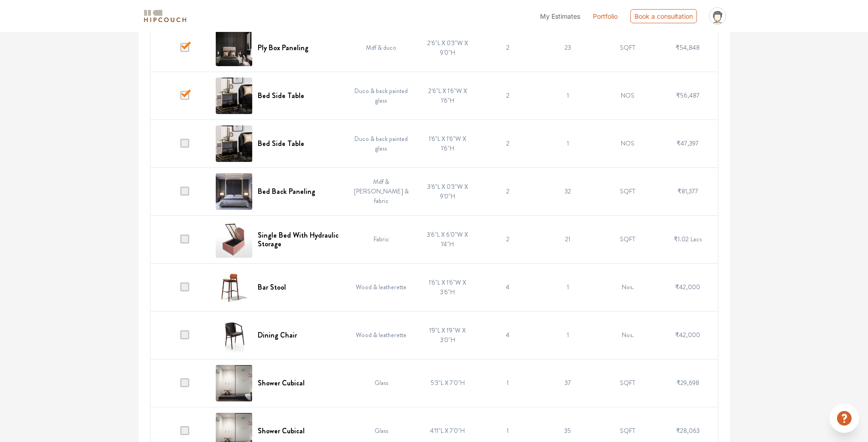  What do you see at coordinates (277, 334) in the screenshot?
I see `h6: Dining Chair` at bounding box center [277, 334].